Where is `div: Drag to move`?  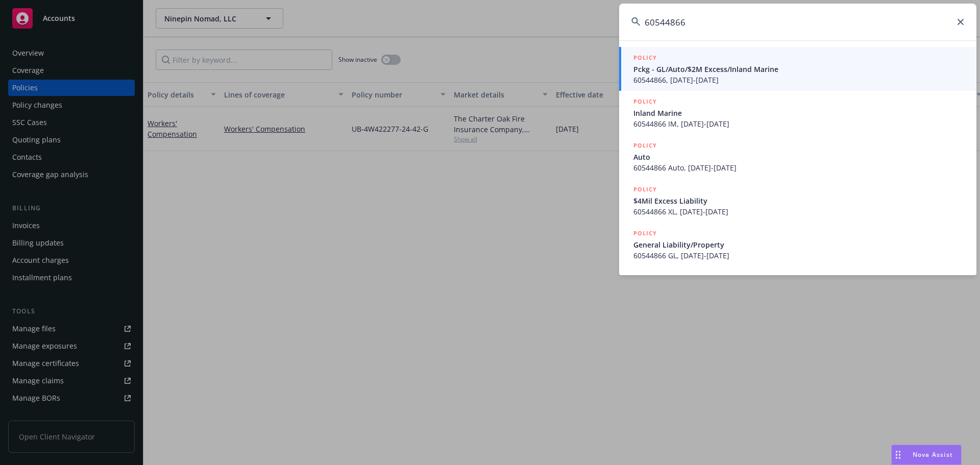
div: Drag to move is located at coordinates (898, 455).